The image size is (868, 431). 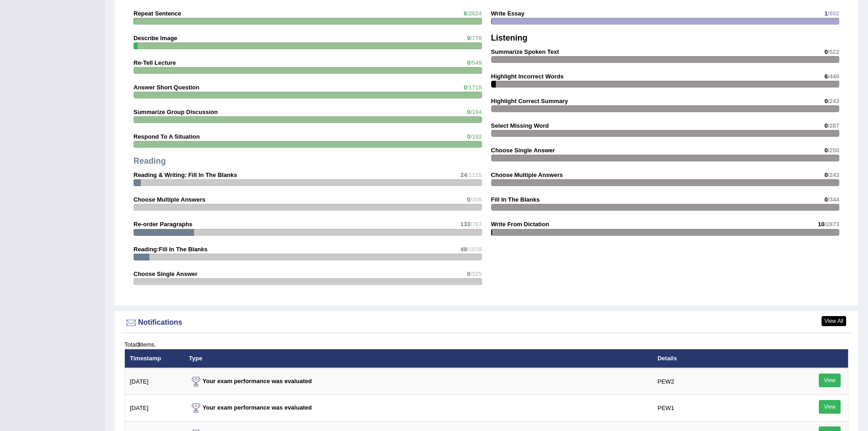 I want to click on strong: Select Missing Word, so click(x=520, y=125).